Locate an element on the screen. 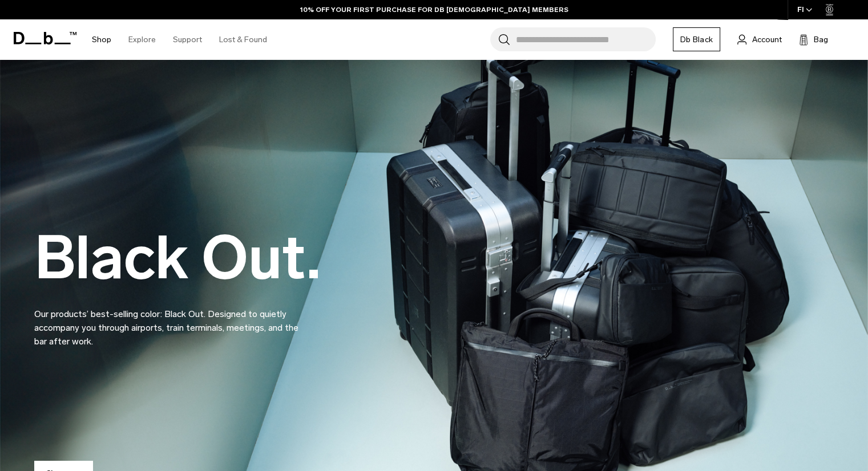  span: Bag is located at coordinates (821, 39).